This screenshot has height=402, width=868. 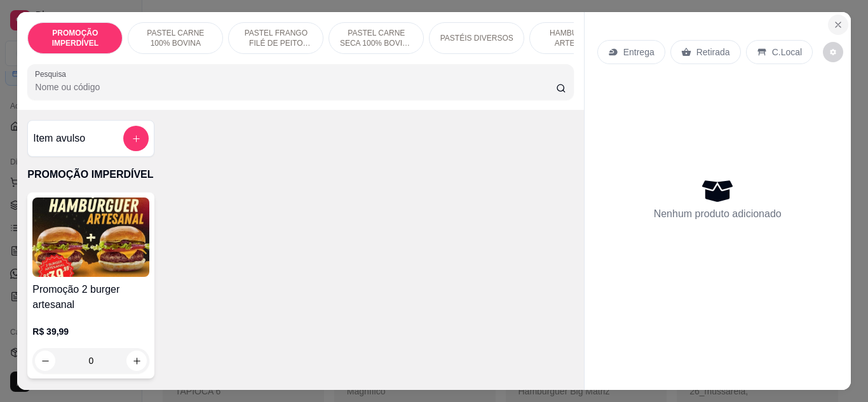 What do you see at coordinates (59, 138) in the screenshot?
I see `h4: Item avulso` at bounding box center [59, 138].